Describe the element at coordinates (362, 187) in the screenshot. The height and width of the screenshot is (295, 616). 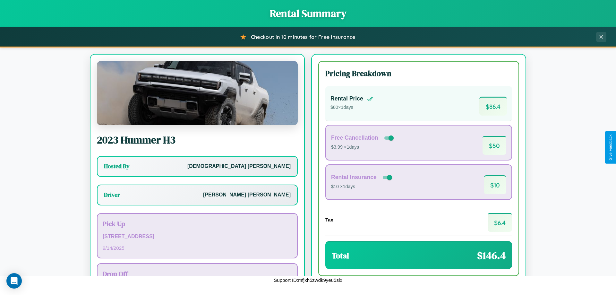
I see `p: $10 × 1 days` at that location.